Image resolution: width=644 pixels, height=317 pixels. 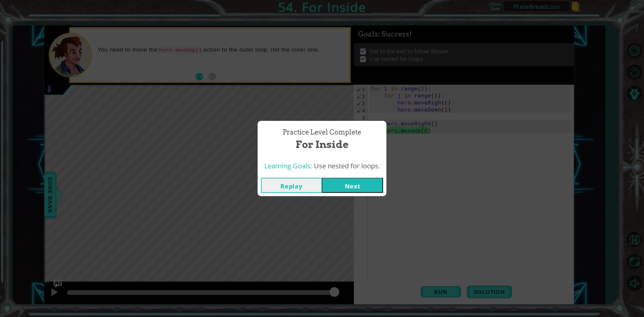 I want to click on button: Replay, so click(x=291, y=185).